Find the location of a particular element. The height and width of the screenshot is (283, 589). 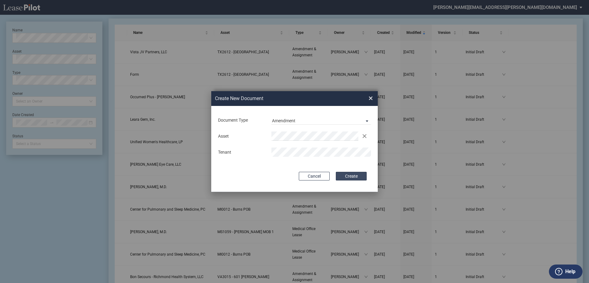

div: Document Type is located at coordinates (241, 120).